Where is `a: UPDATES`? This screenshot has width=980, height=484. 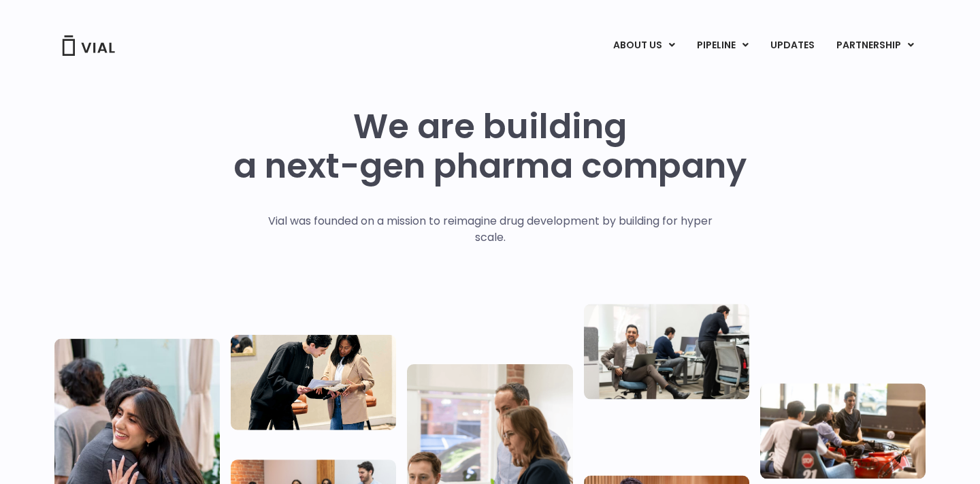 a: UPDATES is located at coordinates (792, 46).